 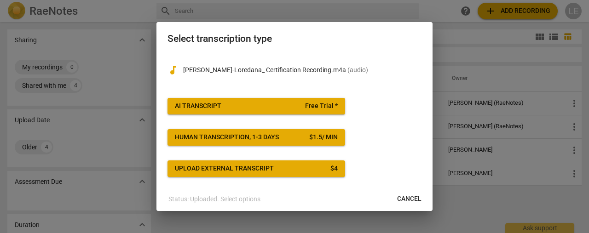 What do you see at coordinates (295, 39) in the screenshot?
I see `h2: Select transcription type` at bounding box center [295, 39].